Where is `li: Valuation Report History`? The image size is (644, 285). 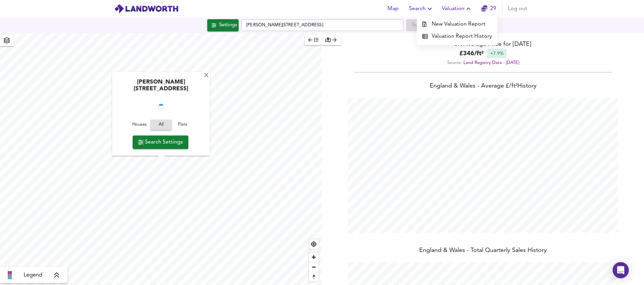 li: Valuation Report History is located at coordinates (457, 36).